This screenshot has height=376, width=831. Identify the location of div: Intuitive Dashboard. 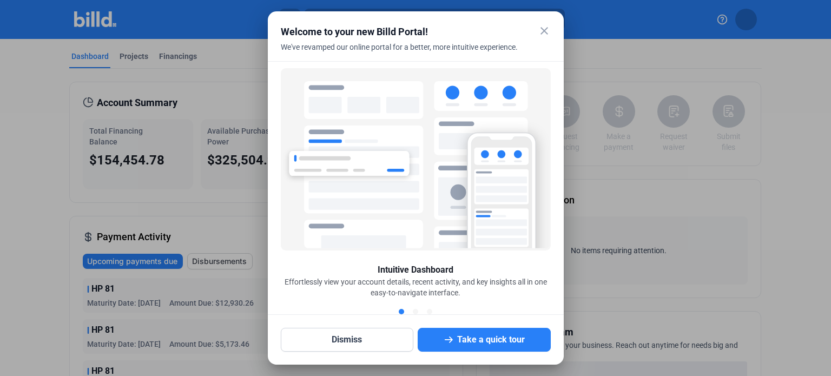
(415, 270).